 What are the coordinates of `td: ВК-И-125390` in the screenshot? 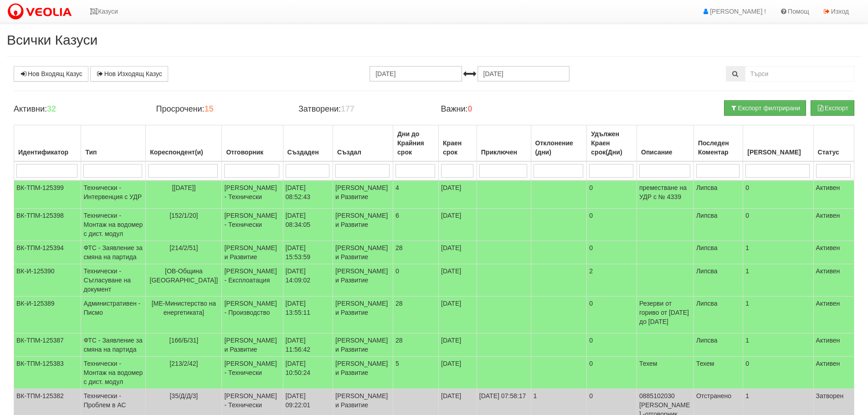 It's located at (47, 280).